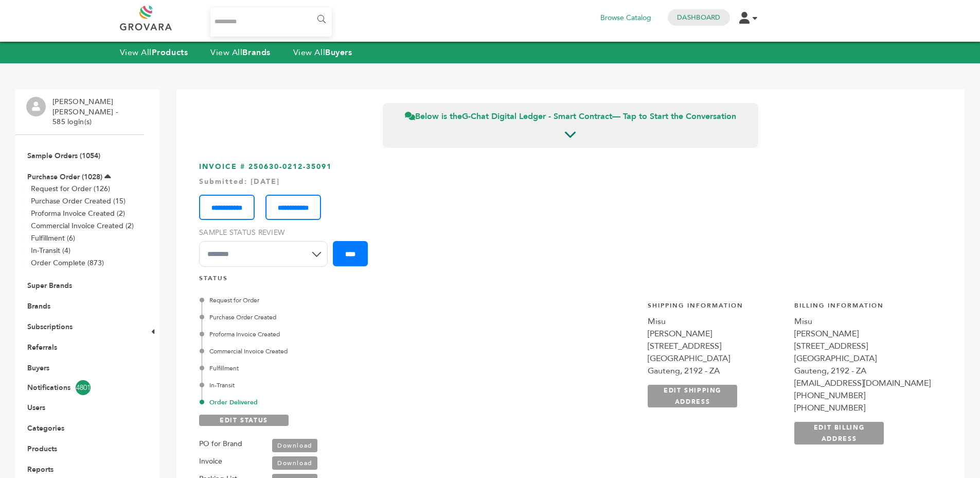  Describe the element at coordinates (271, 22) in the screenshot. I see `input: Search...` at that location.